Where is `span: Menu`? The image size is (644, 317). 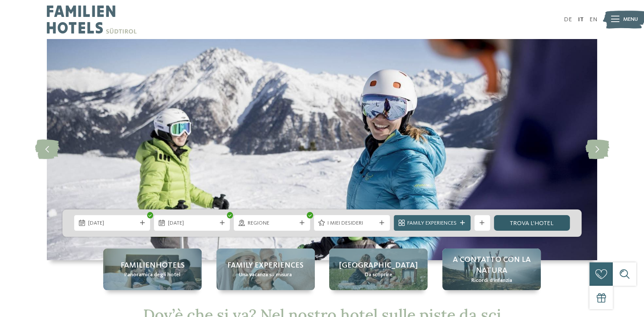 span: Menu is located at coordinates (630, 19).